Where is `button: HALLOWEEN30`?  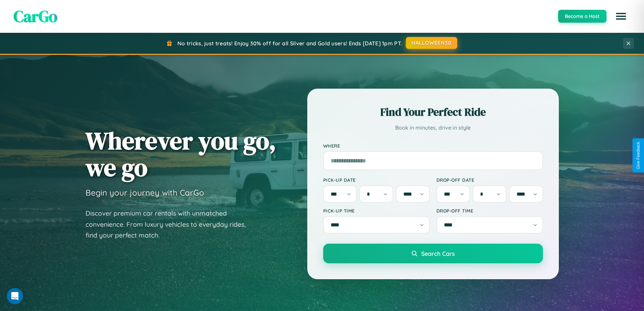
button: HALLOWEEN30 is located at coordinates (432, 43).